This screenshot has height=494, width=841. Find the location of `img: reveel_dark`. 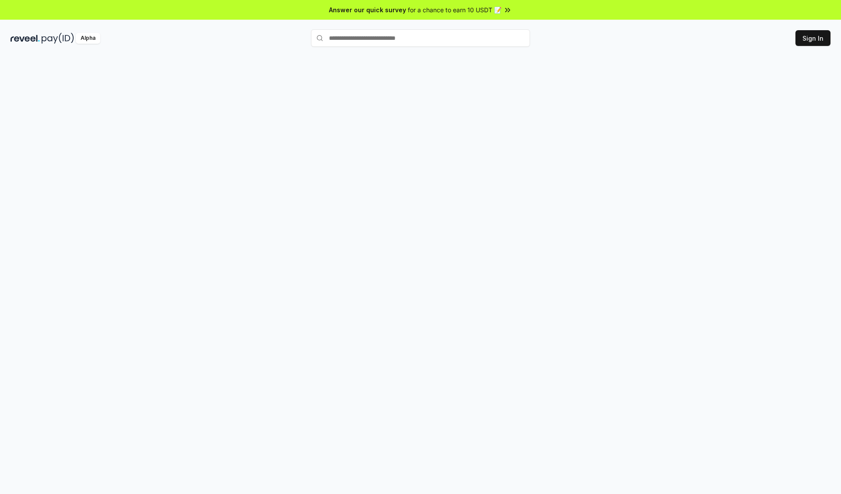

img: reveel_dark is located at coordinates (25, 38).